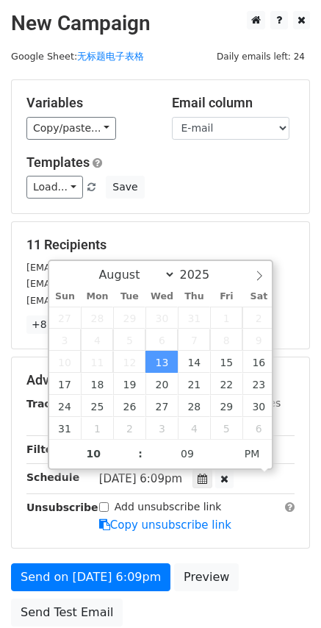 This screenshot has width=321, height=628. I want to click on span: August 4, 2025, so click(97, 340).